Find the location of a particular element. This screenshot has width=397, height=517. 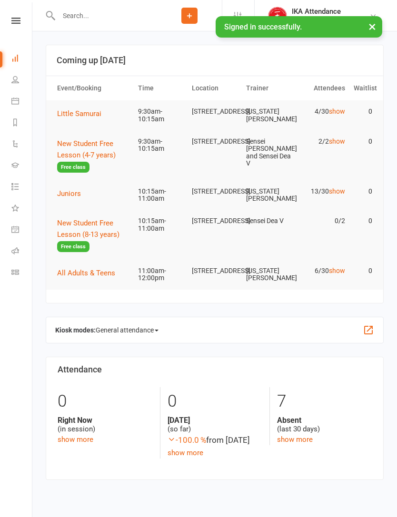

span: Juniors is located at coordinates (69, 194).